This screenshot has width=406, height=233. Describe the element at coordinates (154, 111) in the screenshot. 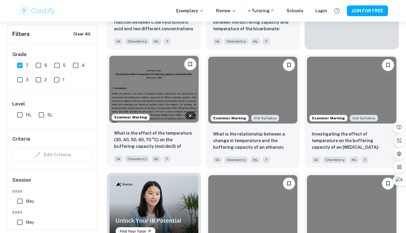

I see `a: Examiner MarkingPlease log in to bookmark exemplarsWhat is the effect of the temperature (30, 40,...` at that location.